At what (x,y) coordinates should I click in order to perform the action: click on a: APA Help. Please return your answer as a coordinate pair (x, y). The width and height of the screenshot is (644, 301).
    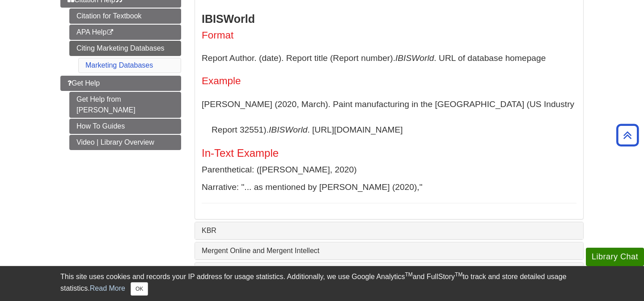
    Looking at the image, I should click on (125, 32).